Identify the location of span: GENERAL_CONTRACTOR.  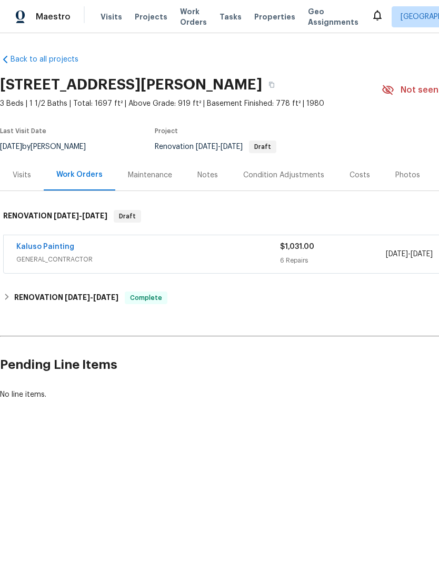
(148, 259).